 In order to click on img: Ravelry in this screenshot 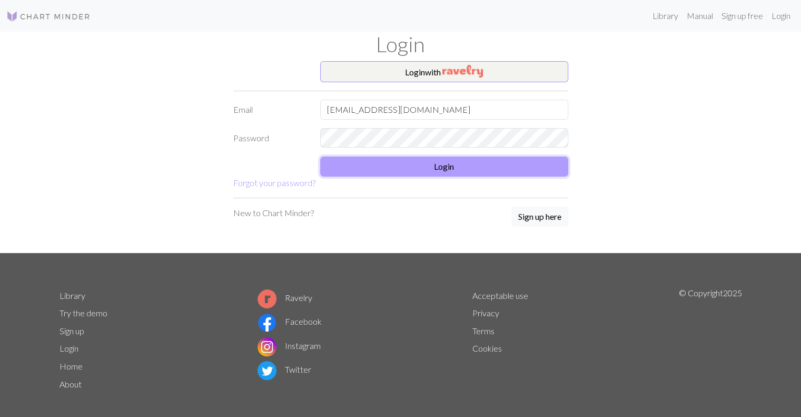, I will do `click(463, 71)`.